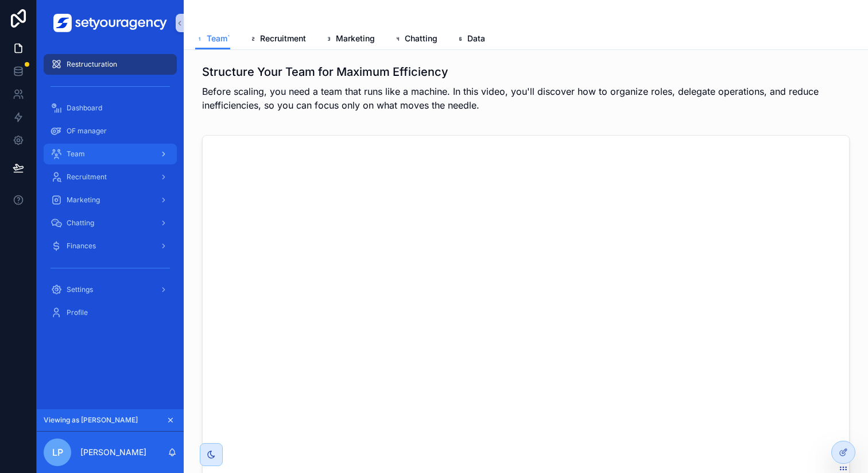  I want to click on span: Data, so click(476, 38).